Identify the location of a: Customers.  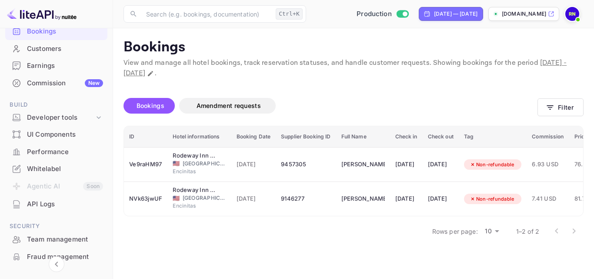
(56, 48).